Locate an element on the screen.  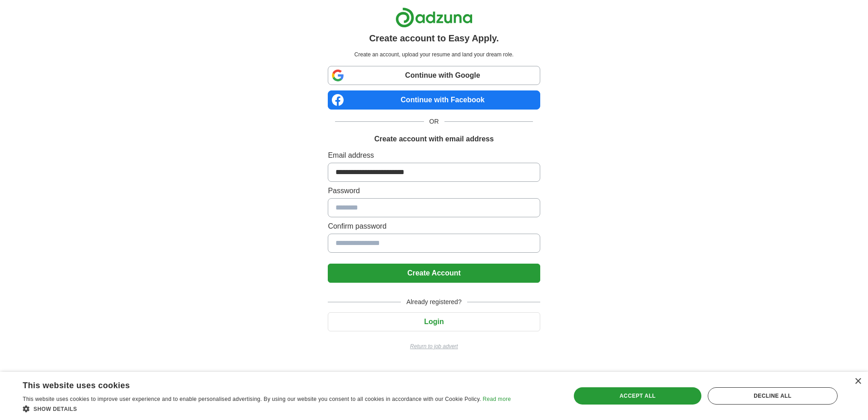
span: OR is located at coordinates (434, 121).